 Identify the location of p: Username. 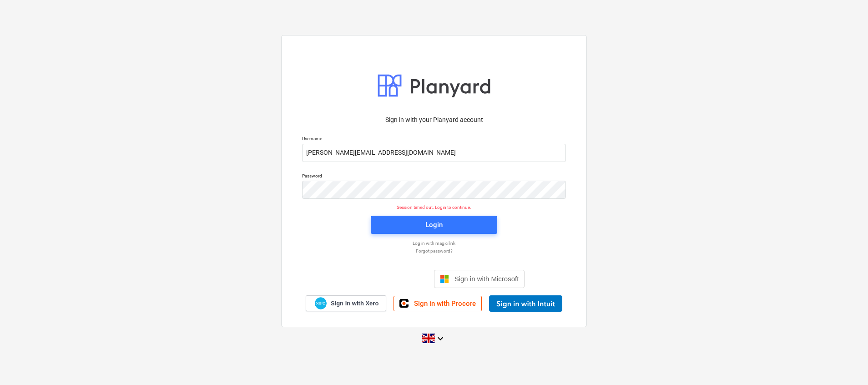
(434, 139).